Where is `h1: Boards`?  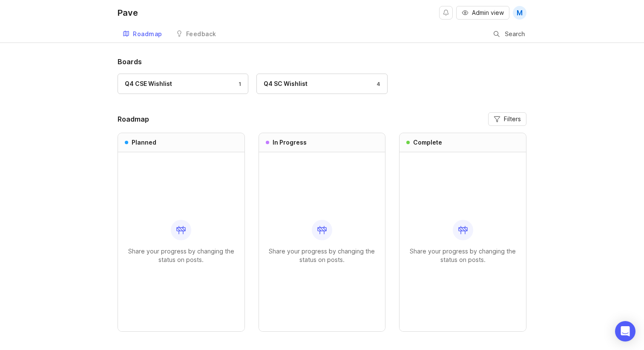 h1: Boards is located at coordinates (322, 62).